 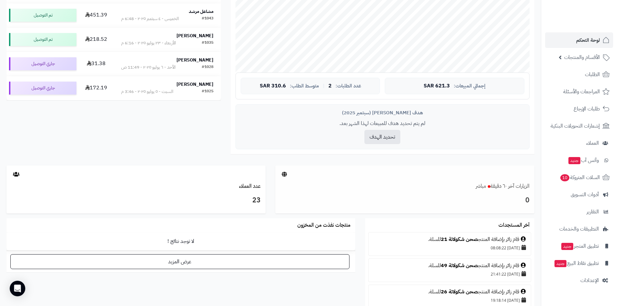 What do you see at coordinates (514, 226) in the screenshot?
I see `h3: آخر المستجدات` at bounding box center [514, 226].